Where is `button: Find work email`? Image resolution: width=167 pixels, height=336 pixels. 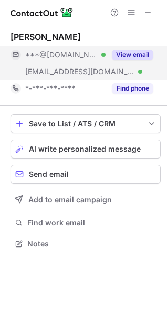
button: Find work email is located at coordinates (86, 223).